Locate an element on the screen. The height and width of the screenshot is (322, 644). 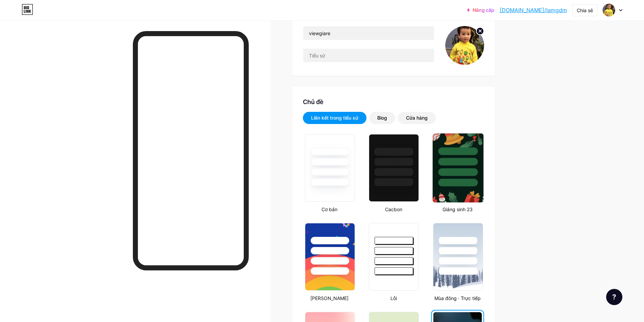
font: Chủ đề is located at coordinates (313, 102).